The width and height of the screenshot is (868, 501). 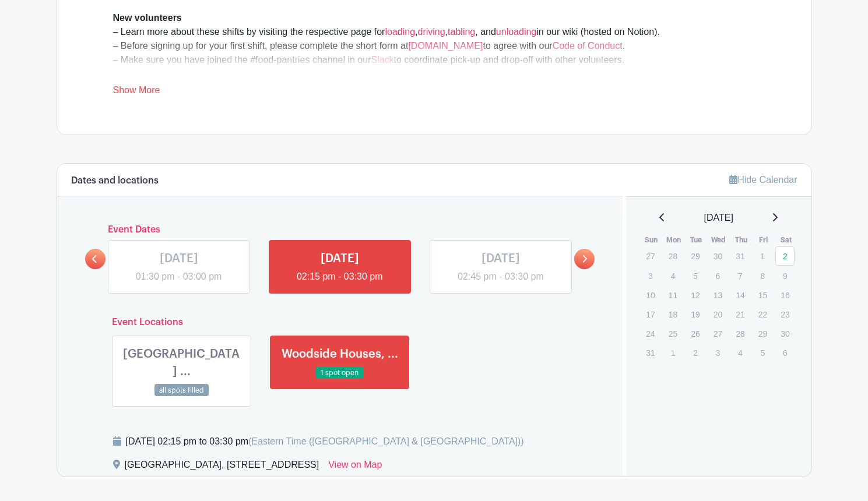 What do you see at coordinates (696, 240) in the screenshot?
I see `th: Tue` at bounding box center [696, 240].